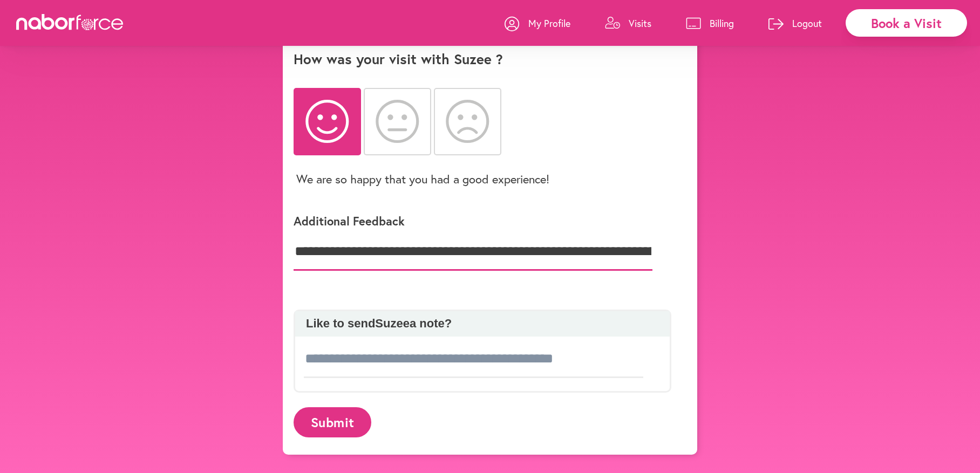 The width and height of the screenshot is (980, 473). Describe the element at coordinates (795, 24) in the screenshot. I see `a: Logout` at that location.